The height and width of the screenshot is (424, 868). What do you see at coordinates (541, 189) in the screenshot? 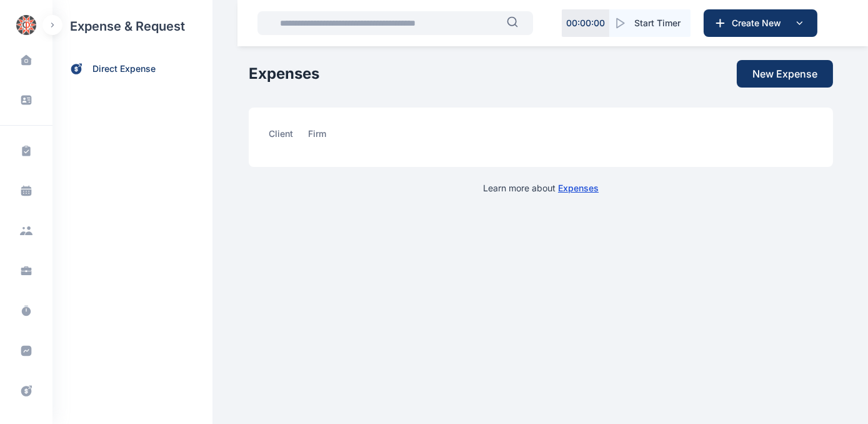
I see `p: Learn more about` at bounding box center [541, 189].